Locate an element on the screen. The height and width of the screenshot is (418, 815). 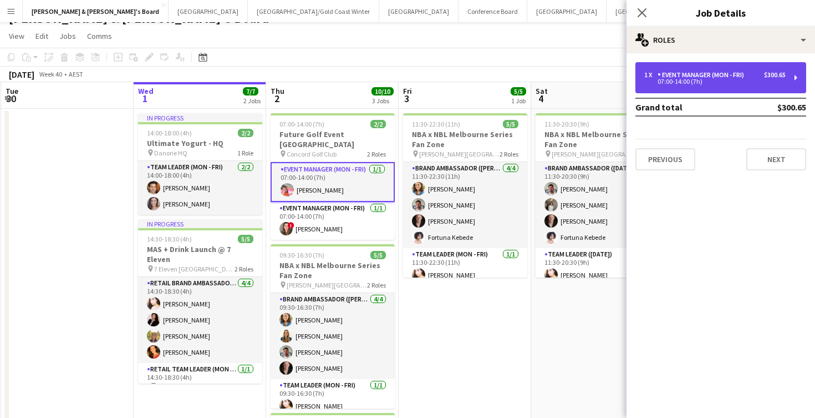
button: Previous is located at coordinates (666, 159).